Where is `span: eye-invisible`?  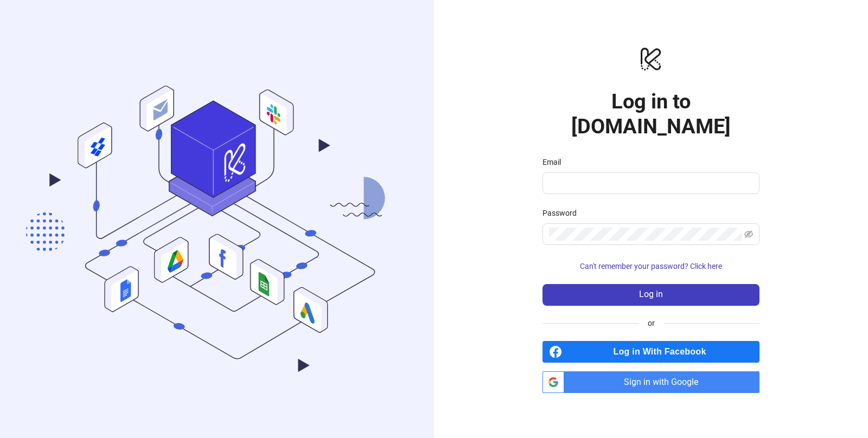 span: eye-invisible is located at coordinates (748, 234).